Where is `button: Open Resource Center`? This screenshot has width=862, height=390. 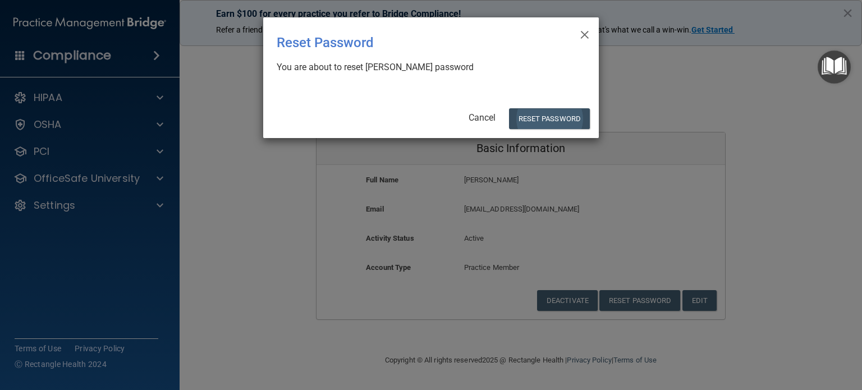 button: Open Resource Center is located at coordinates (834, 67).